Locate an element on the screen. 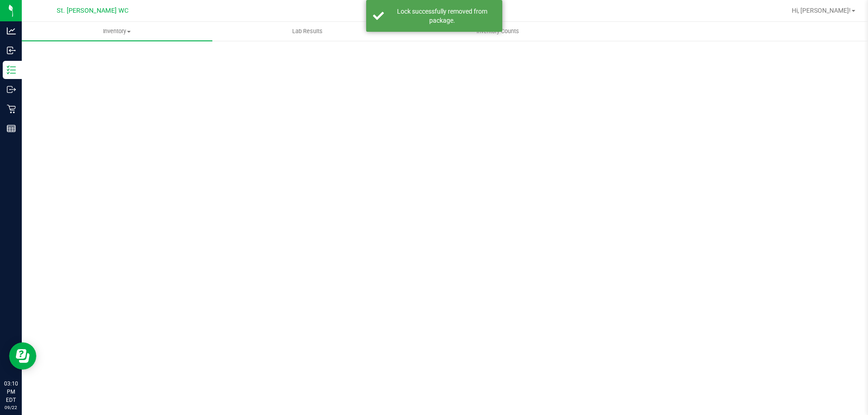 The image size is (868, 415). a: Inventory is located at coordinates (117, 31).